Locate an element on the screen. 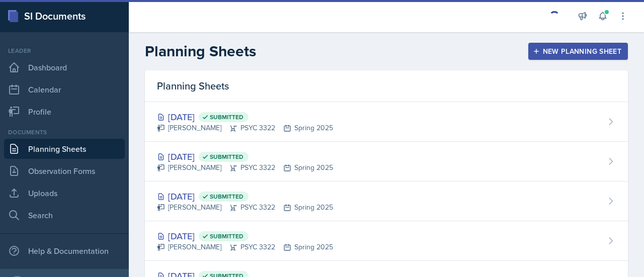  a: Dashboard is located at coordinates (64, 67).